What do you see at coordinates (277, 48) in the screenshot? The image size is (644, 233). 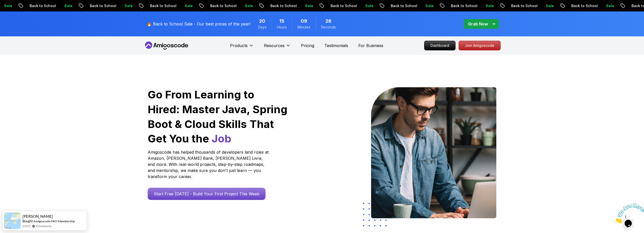 I see `button: Resources` at bounding box center [277, 48].